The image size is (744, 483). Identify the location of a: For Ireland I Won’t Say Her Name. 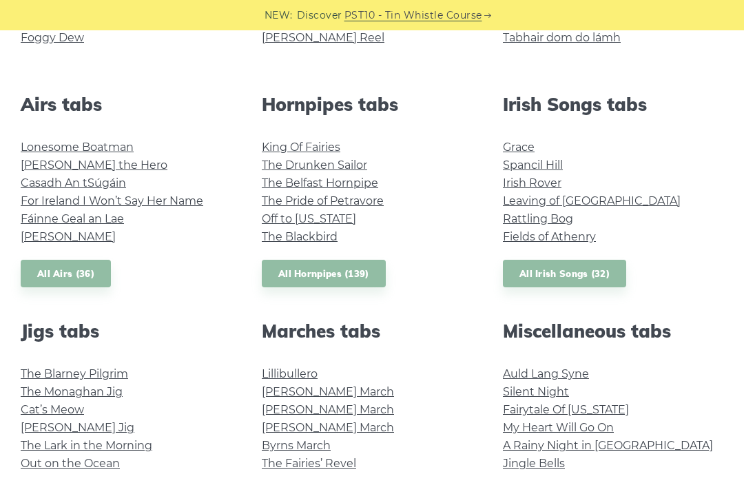
(112, 200).